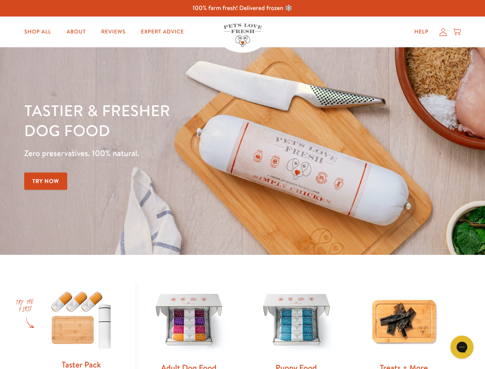 The width and height of the screenshot is (485, 369). I want to click on a: Expert Advice, so click(163, 32).